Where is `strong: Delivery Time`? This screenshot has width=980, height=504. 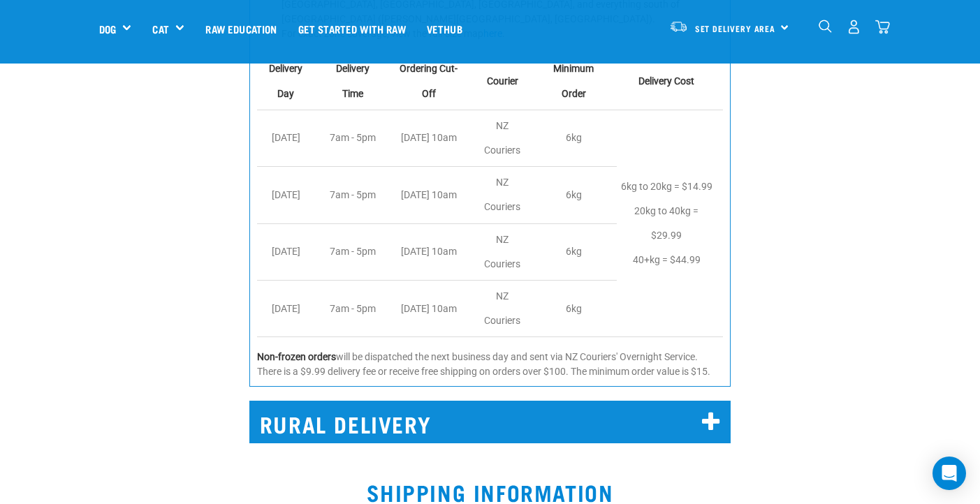 strong: Delivery Time is located at coordinates (353, 81).